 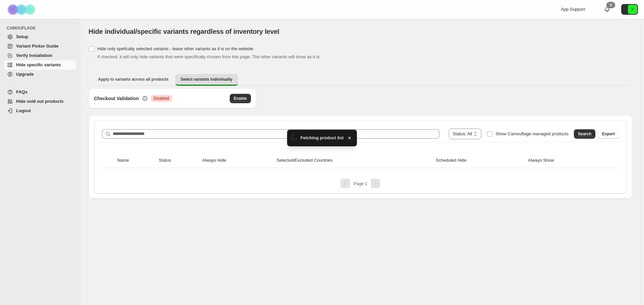 I want to click on span: Search, so click(x=585, y=134).